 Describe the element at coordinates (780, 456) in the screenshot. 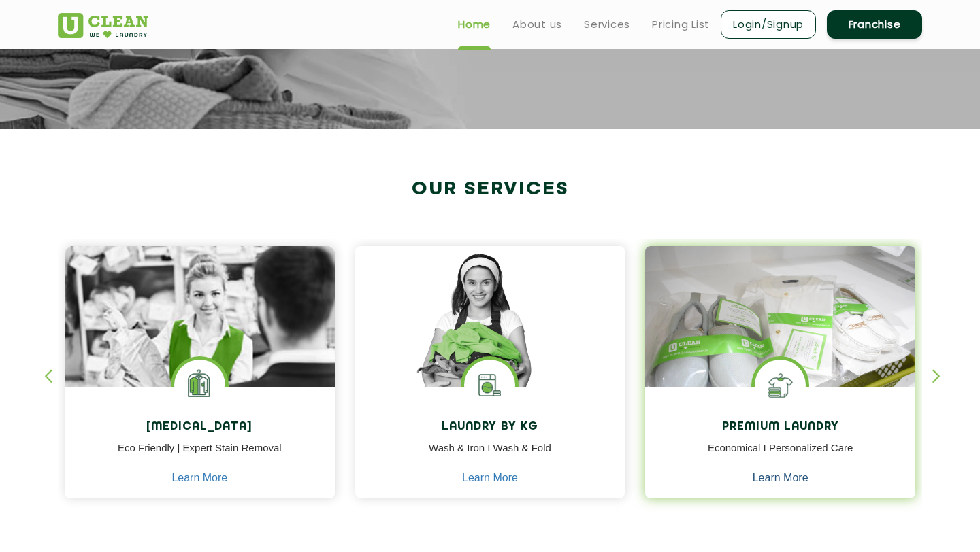

I see `p: Economical I Personalized Care` at that location.